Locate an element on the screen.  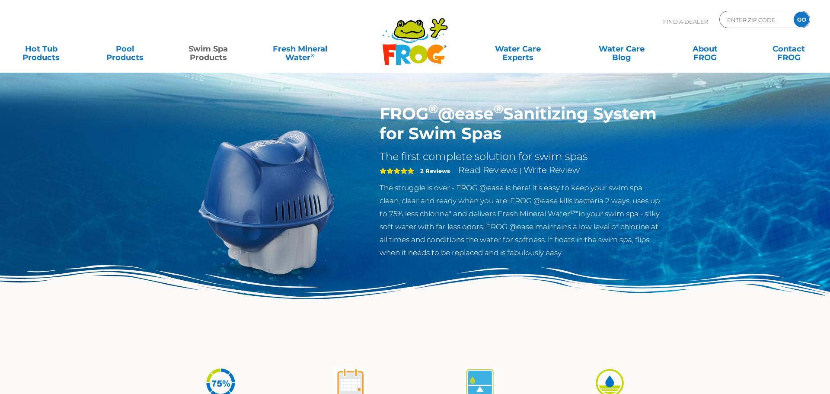
p: The struggle is over - FROG @ease is here! It's easy to keep your swim spa clean, clear and ready... is located at coordinates (521, 220).